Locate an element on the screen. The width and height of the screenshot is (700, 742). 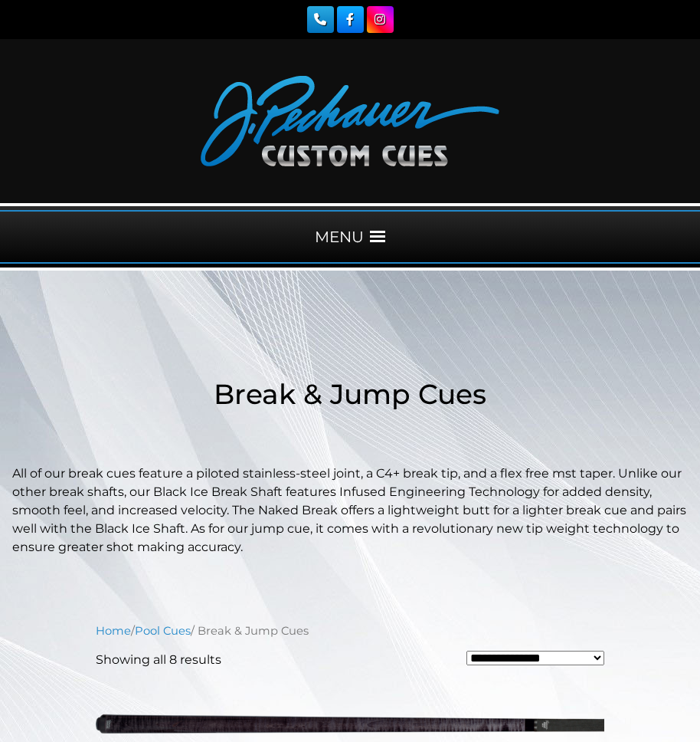
select: Shop order is located at coordinates (535, 657).